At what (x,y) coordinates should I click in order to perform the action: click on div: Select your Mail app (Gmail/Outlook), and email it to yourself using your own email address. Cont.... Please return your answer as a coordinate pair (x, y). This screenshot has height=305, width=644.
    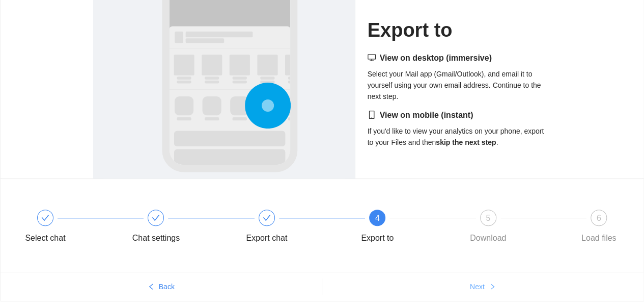
    Looking at the image, I should click on (459, 77).